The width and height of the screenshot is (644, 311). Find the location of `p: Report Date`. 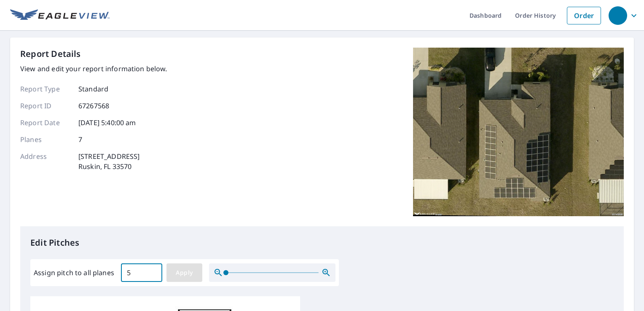

p: Report Date is located at coordinates (45, 123).